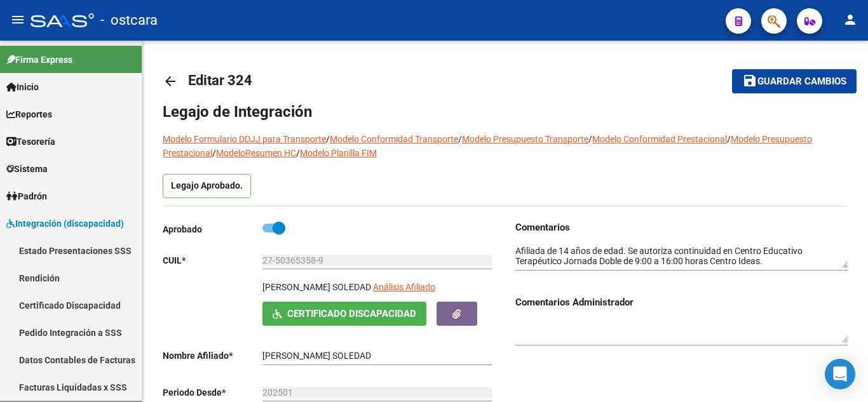 This screenshot has width=868, height=402. Describe the element at coordinates (750, 81) in the screenshot. I see `mat-icon: save` at that location.